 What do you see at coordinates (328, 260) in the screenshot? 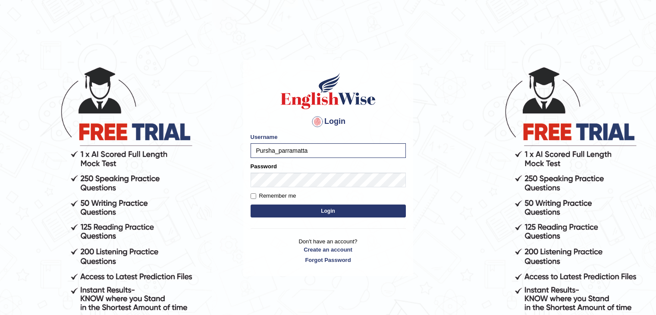
I see `a: Forgot Password` at bounding box center [328, 260].